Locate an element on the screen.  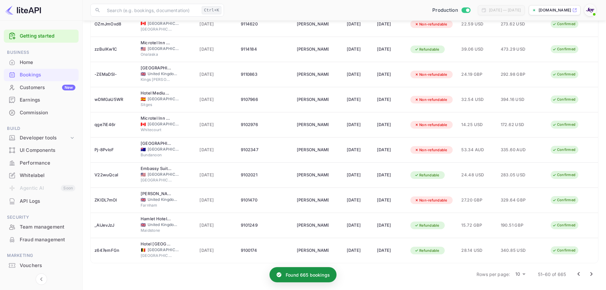
span: 22.59 USD is located at coordinates (477, 24).